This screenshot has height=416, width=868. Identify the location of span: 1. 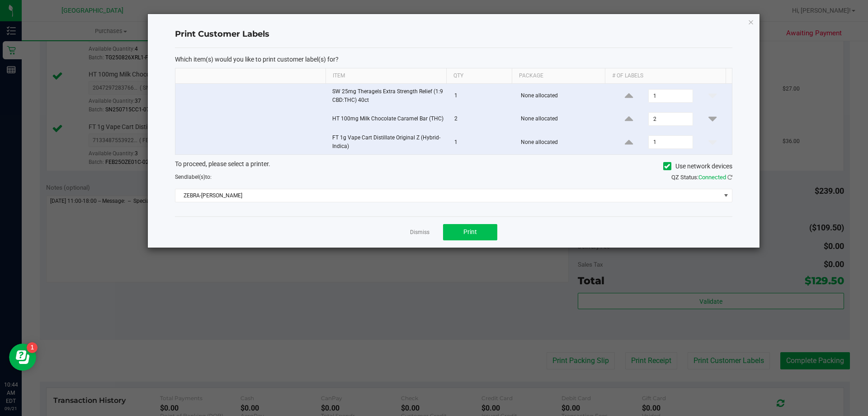
(5, 5).